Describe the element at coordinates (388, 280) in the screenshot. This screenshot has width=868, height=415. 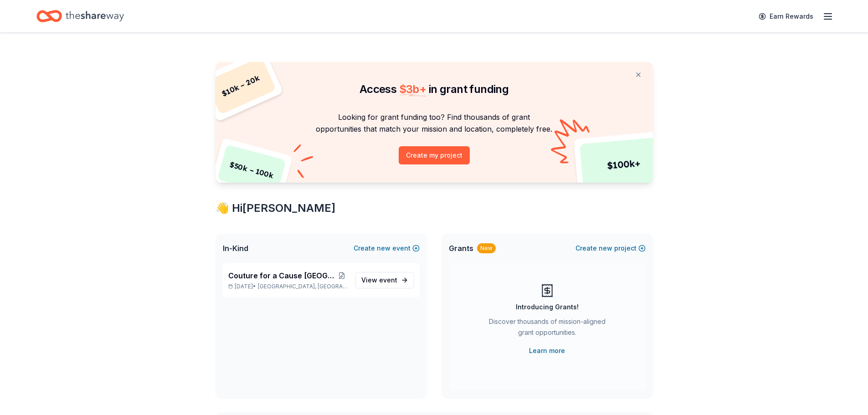
I see `span: event` at that location.